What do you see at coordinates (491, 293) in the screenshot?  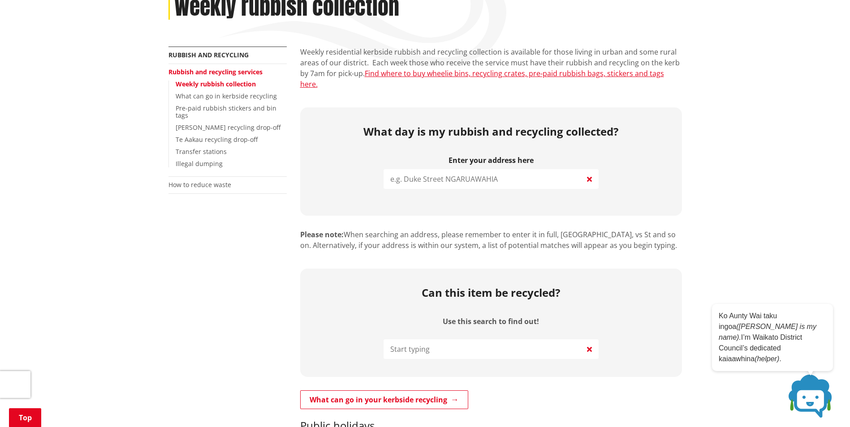 I see `h2: Can this item be recycled?` at bounding box center [491, 293].